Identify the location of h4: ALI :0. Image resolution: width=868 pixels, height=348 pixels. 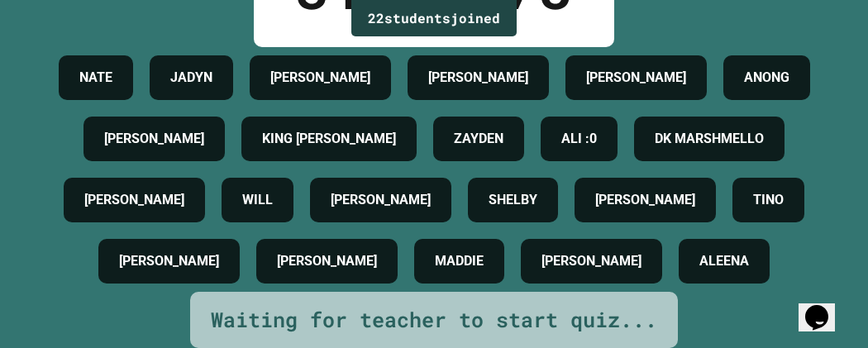
(579, 139).